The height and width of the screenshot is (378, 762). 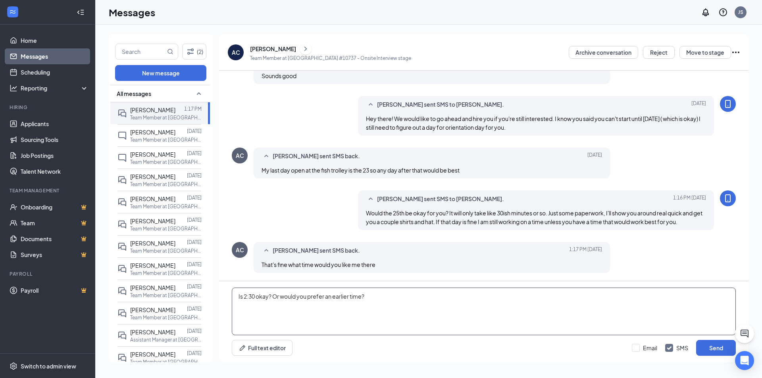 I want to click on a: Messages, so click(x=54, y=56).